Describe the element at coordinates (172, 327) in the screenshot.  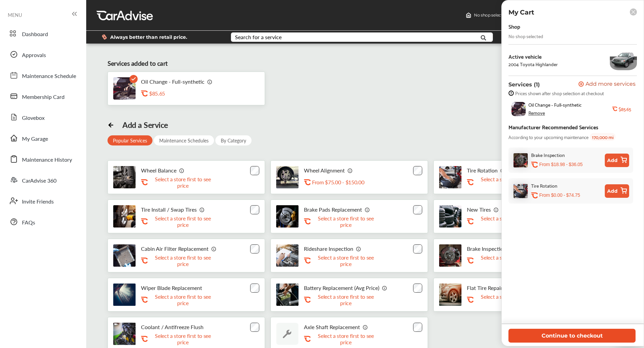
I see `p: Coolant / Antifreeze Flush` at that location.